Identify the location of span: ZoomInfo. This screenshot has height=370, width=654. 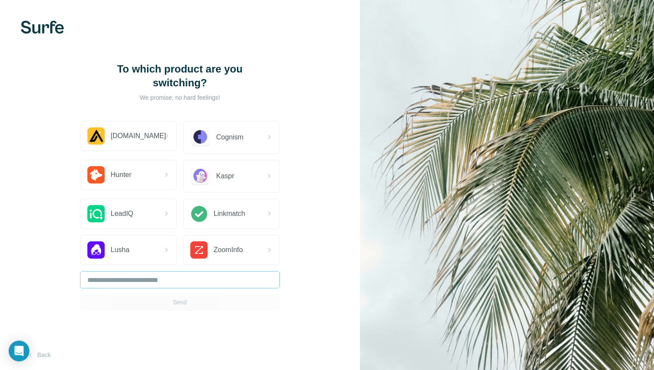
(228, 250).